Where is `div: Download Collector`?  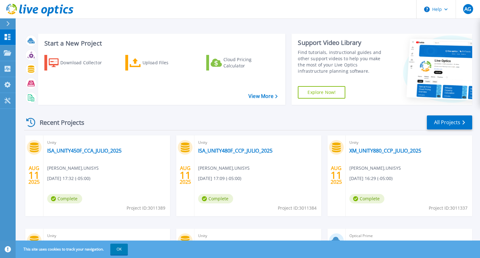
div: Download Collector is located at coordinates (85, 63).